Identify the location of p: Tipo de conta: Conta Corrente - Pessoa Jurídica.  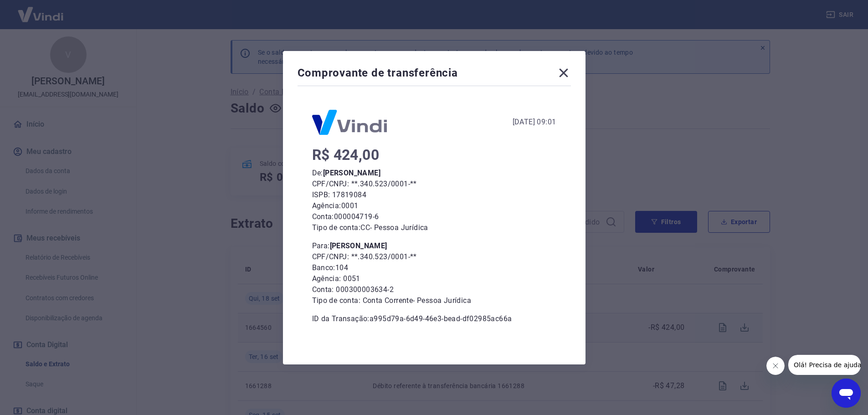
(434, 300).